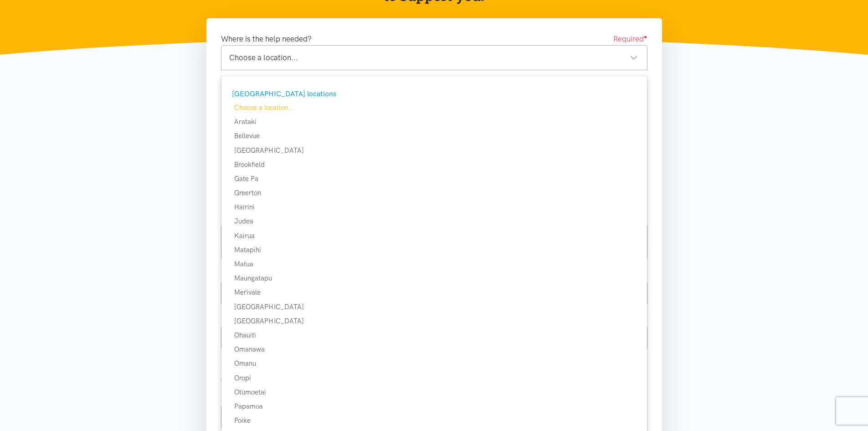 This screenshot has width=868, height=431. Describe the element at coordinates (434, 364) in the screenshot. I see `div: Omanu` at that location.